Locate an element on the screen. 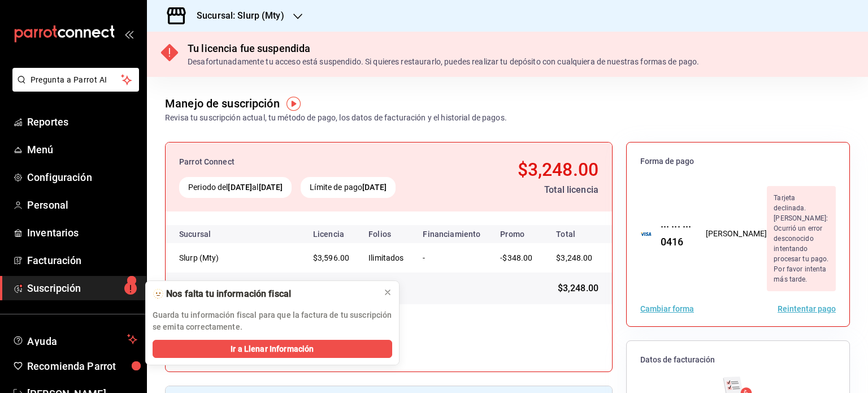  div: ··· ··· ··· 0416 is located at coordinates (672, 234).